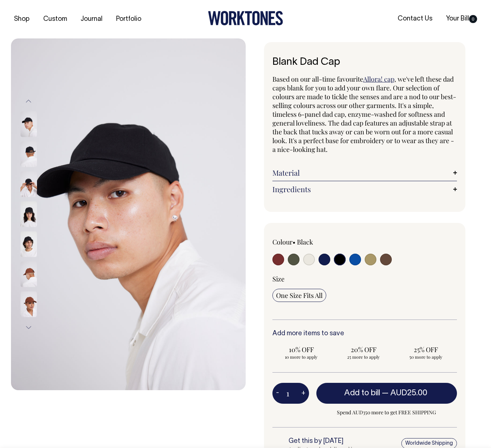 The image size is (491, 448). What do you see at coordinates (363, 350) in the screenshot?
I see `span: 20% OFF` at bounding box center [363, 350].